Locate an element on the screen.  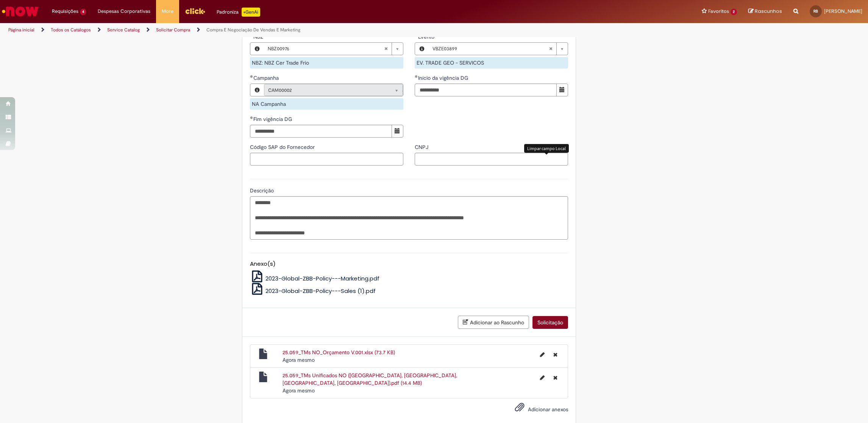
span: CAM00002 is located at coordinates (326, 90).